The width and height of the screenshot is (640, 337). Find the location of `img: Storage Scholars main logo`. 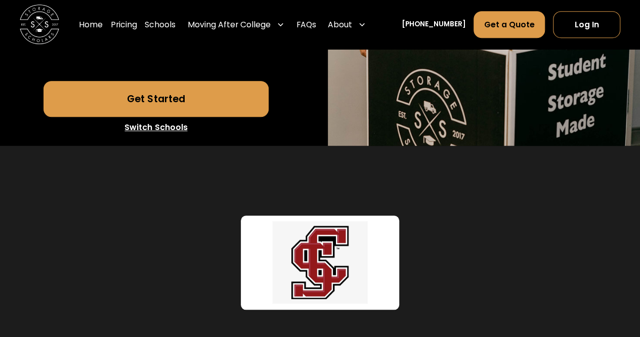

img: Storage Scholars main logo is located at coordinates (39, 25).